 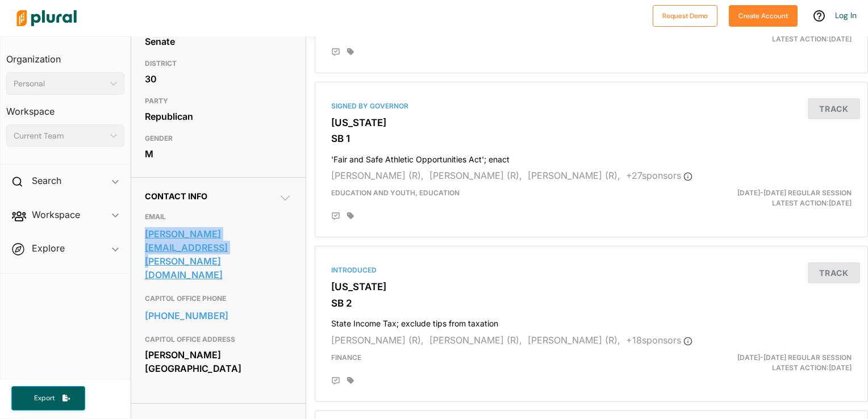 I want to click on div: Personal, so click(x=59, y=84).